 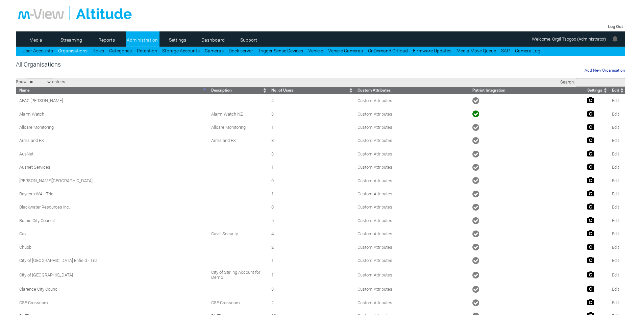 I want to click on td: Blackwater Resources Inc., so click(x=112, y=207).